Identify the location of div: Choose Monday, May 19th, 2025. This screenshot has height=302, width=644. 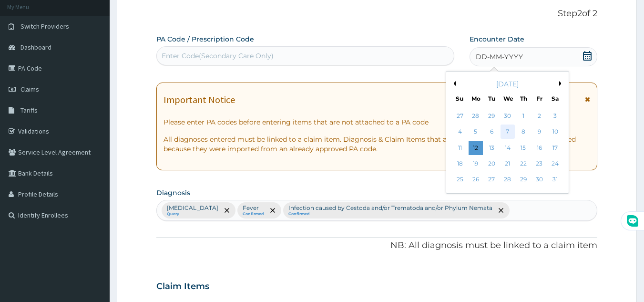
(476, 164).